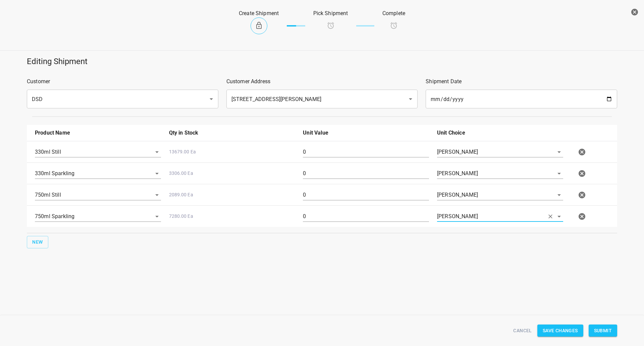 The image size is (644, 346). What do you see at coordinates (522, 330) in the screenshot?
I see `span: Cancel` at bounding box center [522, 330].